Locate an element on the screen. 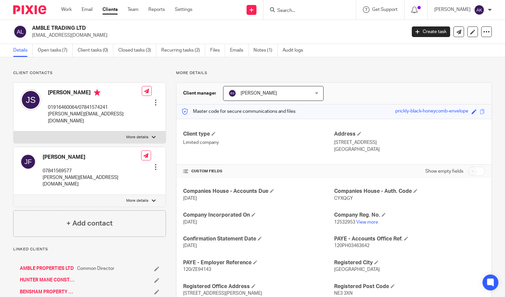 The width and height of the screenshot is (505, 297). i: Primary is located at coordinates (97, 93).